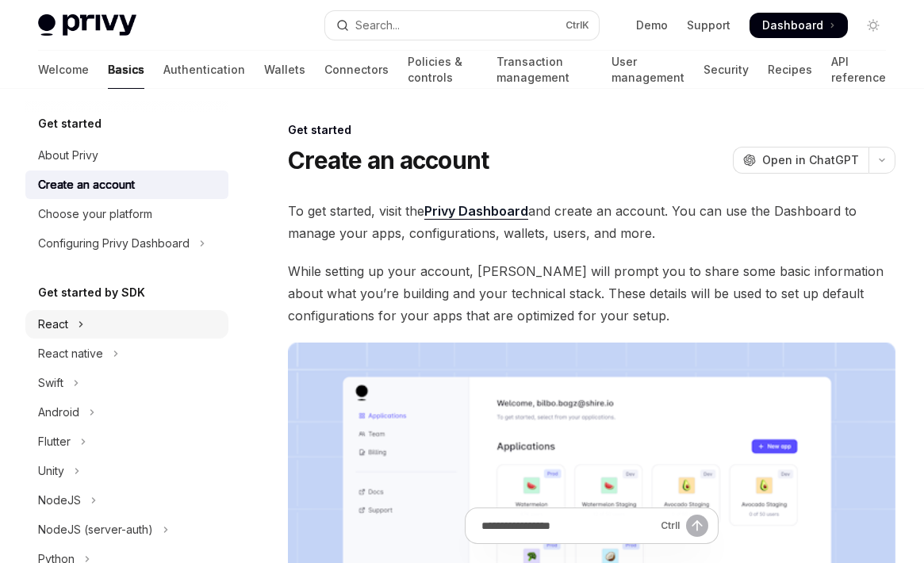 The width and height of the screenshot is (924, 563). Describe the element at coordinates (378, 25) in the screenshot. I see `div: Search...` at that location.